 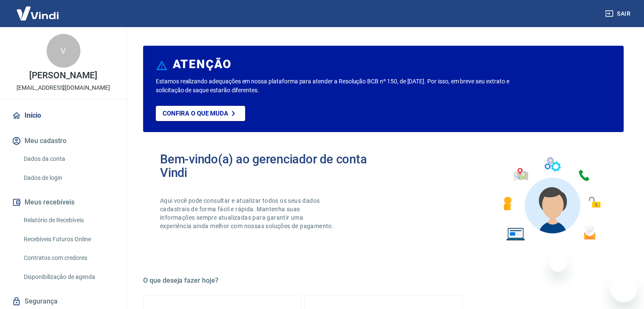 I want to click on a: Dados da conta, so click(x=68, y=159).